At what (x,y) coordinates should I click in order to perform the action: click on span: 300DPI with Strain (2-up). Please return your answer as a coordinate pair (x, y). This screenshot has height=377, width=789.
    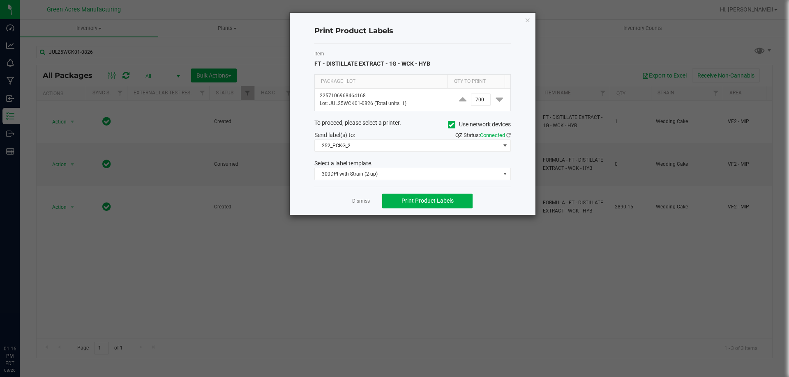
    Looking at the image, I should click on (407, 174).